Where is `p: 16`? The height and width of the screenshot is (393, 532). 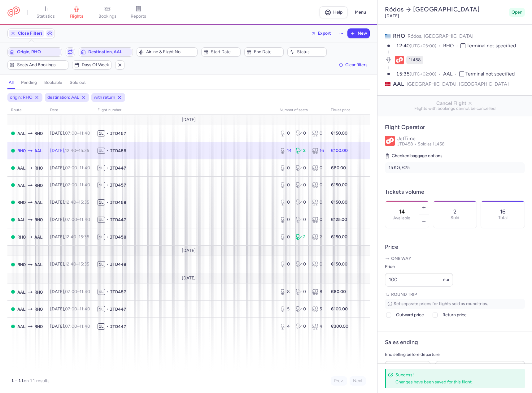 p: 16 is located at coordinates (502, 212).